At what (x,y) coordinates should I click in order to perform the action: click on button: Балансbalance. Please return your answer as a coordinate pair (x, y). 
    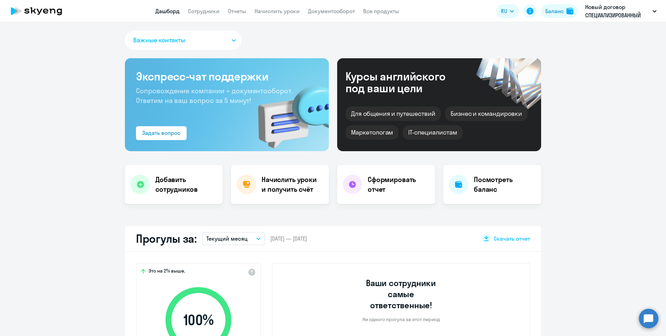
    Looking at the image, I should click on (560, 11).